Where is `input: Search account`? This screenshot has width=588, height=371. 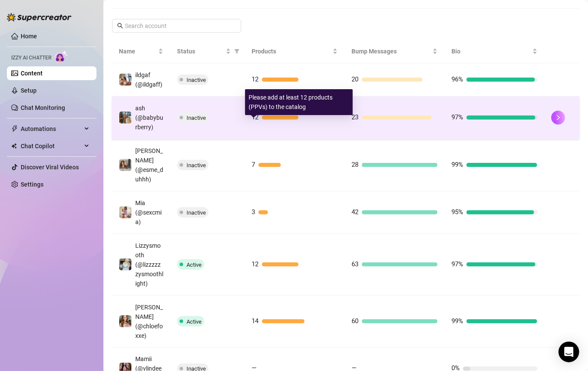
input: Search account is located at coordinates (177, 26).